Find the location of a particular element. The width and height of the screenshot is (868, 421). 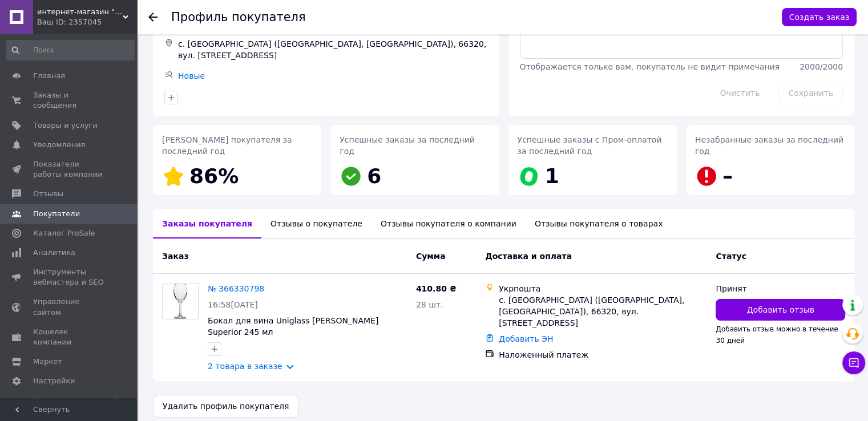

span: Успешные заказы за последний год is located at coordinates (407, 145).